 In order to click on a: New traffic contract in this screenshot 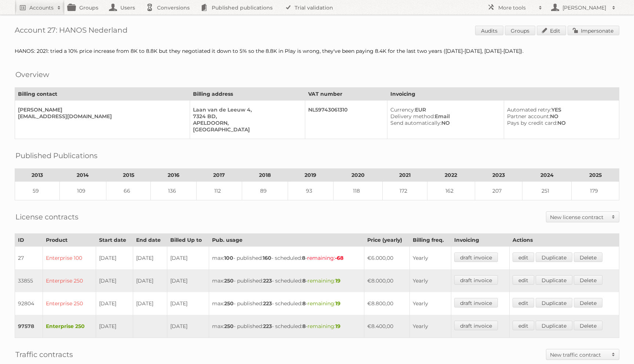, I will do `click(583, 354)`.